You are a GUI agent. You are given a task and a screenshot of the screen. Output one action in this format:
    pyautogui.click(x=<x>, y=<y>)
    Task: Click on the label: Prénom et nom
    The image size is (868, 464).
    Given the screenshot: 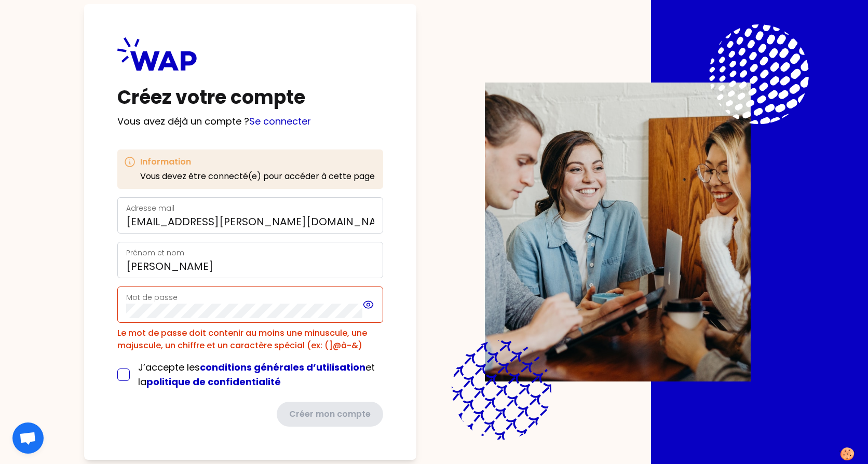 What is the action you would take?
    pyautogui.click(x=155, y=253)
    